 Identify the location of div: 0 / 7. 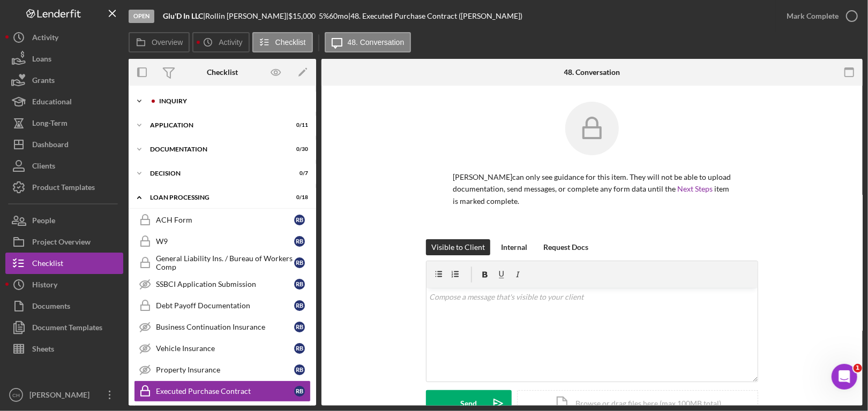
(299, 173).